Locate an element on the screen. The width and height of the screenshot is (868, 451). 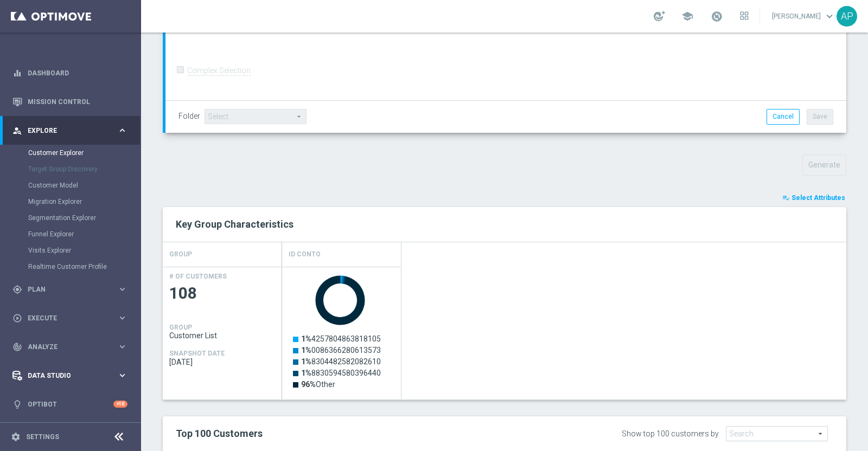
div: person_search Explore keyboard_arrow_right is located at coordinates (70, 131).